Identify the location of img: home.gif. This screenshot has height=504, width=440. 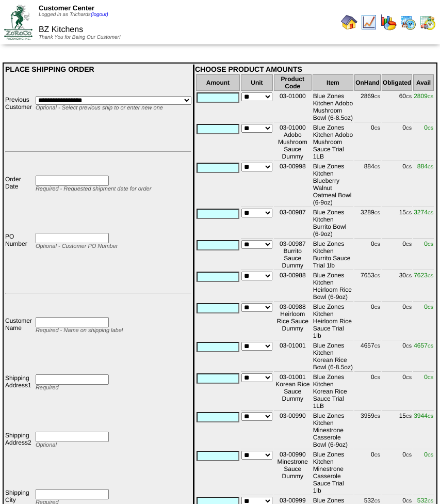
(350, 22).